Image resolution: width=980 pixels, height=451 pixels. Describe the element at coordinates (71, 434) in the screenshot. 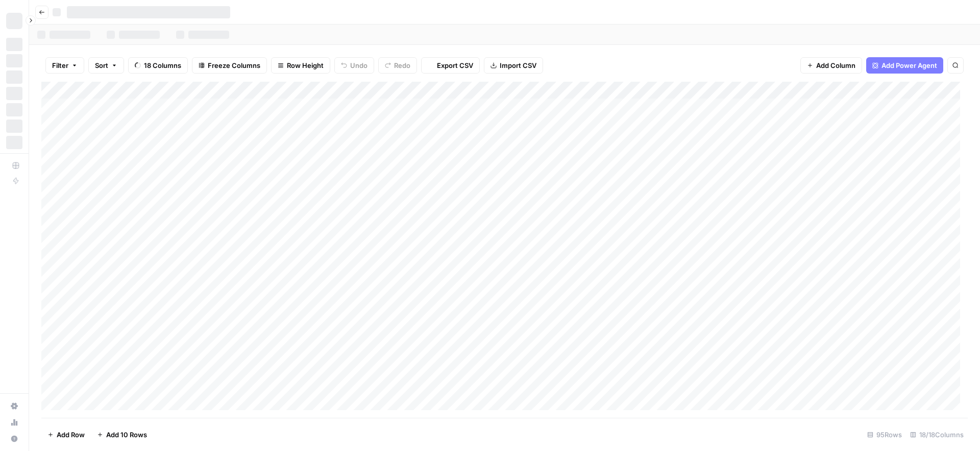

I see `span: Add Row` at that location.